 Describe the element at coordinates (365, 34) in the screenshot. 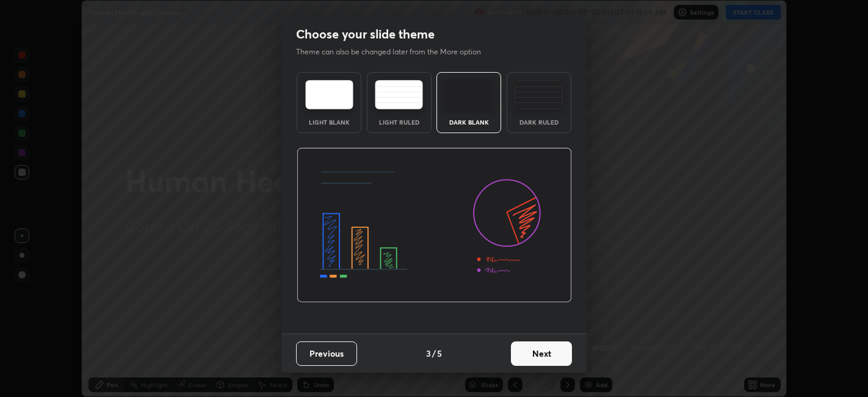

I see `h2: Choose your slide theme` at that location.